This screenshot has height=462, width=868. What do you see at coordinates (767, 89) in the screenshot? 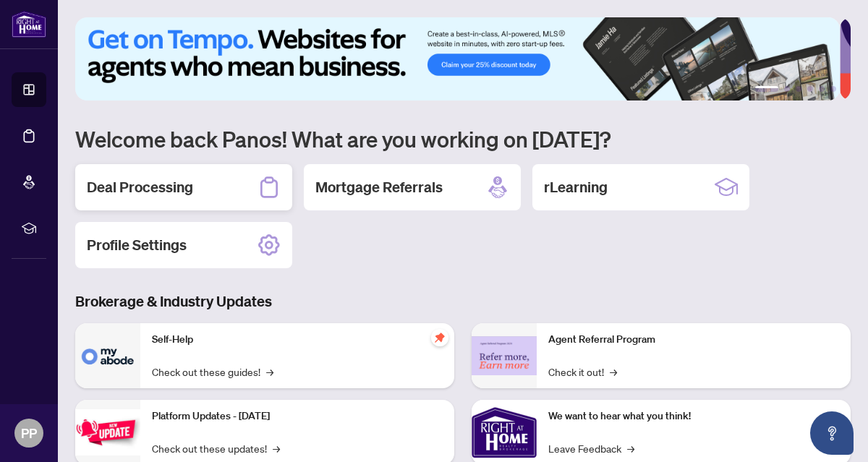
I see `button: 1` at bounding box center [767, 89].